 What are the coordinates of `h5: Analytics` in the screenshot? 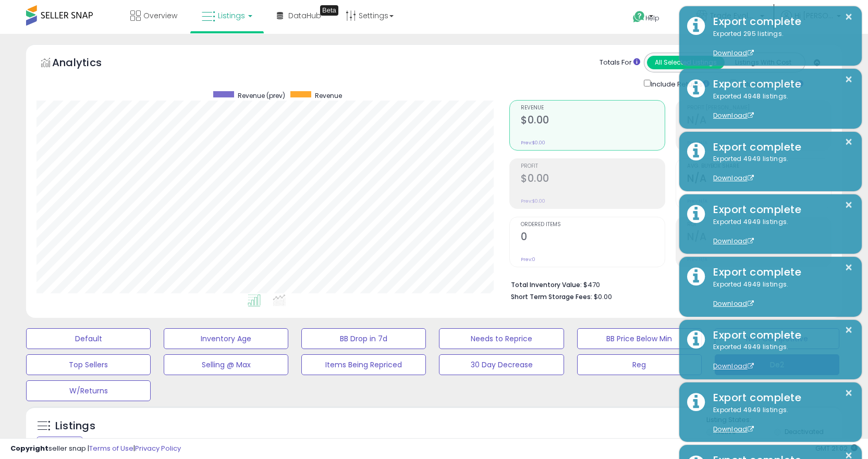 It's located at (87, 64).